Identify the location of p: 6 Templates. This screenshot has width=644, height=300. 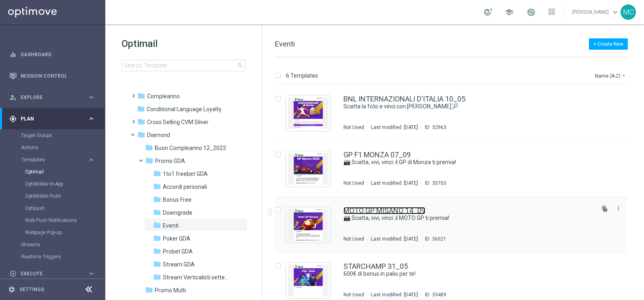
(302, 76).